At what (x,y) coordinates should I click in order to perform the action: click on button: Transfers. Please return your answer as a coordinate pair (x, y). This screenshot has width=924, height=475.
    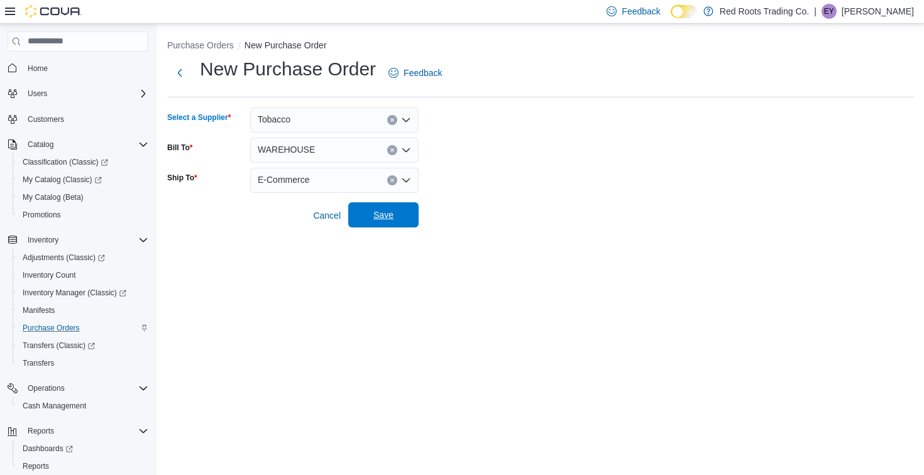
    Looking at the image, I should click on (83, 363).